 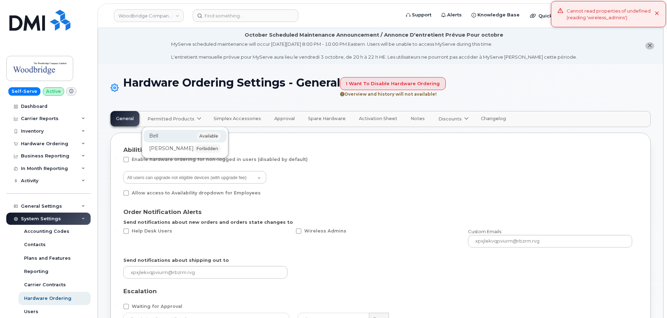 I want to click on span: Discounts, so click(x=450, y=119).